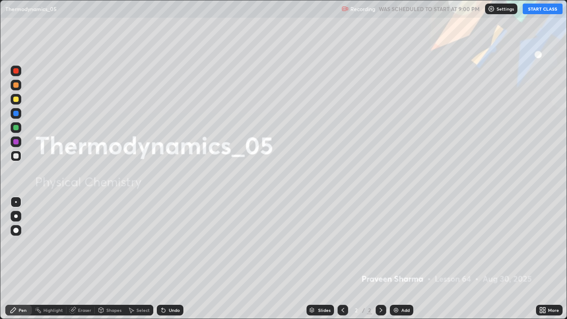 This screenshot has height=319, width=567. What do you see at coordinates (143, 310) in the screenshot?
I see `div: Select` at bounding box center [143, 310].